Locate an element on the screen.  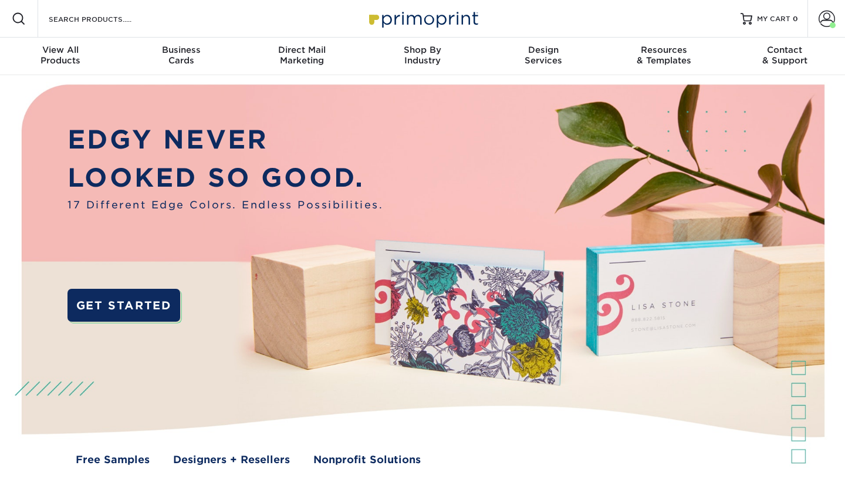
a: Direct MailMarketing is located at coordinates (302, 56).